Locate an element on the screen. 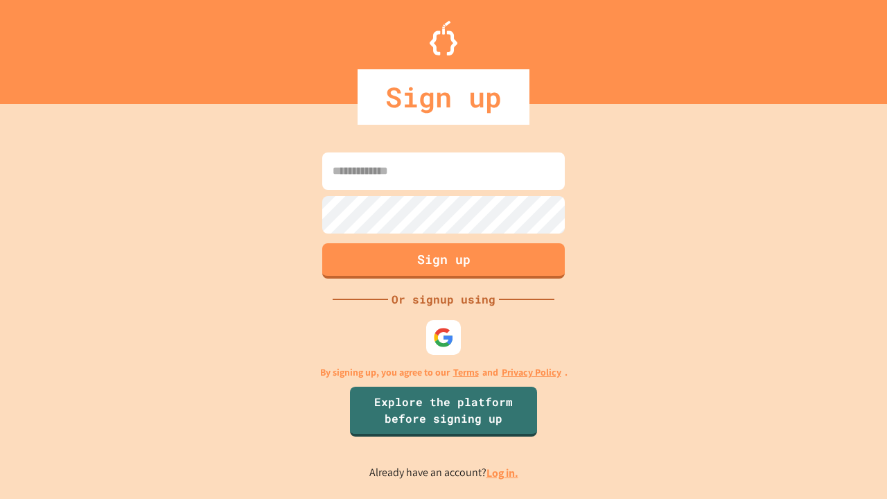 This screenshot has height=499, width=887. a: Privacy Policy is located at coordinates (532, 372).